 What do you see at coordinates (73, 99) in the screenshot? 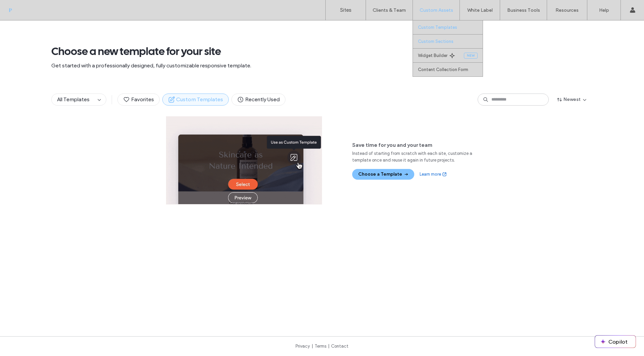
I see `span: All Templates` at bounding box center [73, 99].